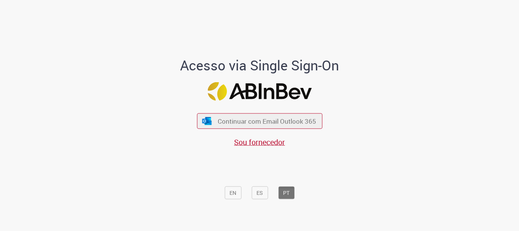  Describe the element at coordinates (286, 193) in the screenshot. I see `button: PT` at that location.